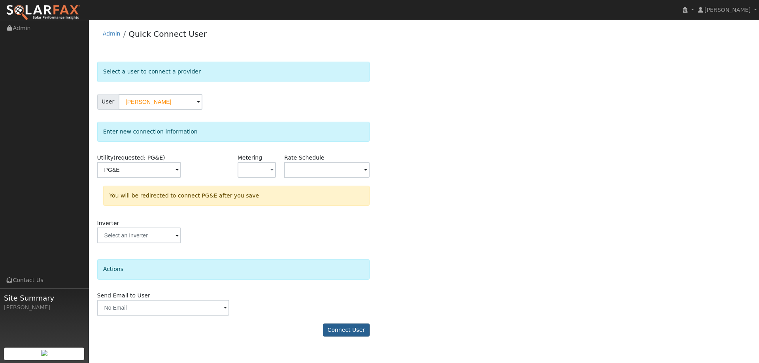 The width and height of the screenshot is (759, 363). What do you see at coordinates (233, 269) in the screenshot?
I see `div: Actions` at bounding box center [233, 269].